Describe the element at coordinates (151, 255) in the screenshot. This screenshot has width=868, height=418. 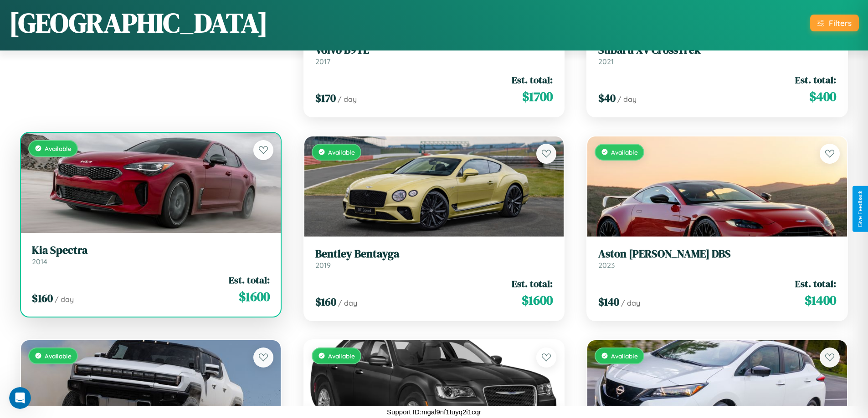
I see `a: Kia Spectra2014` at that location.